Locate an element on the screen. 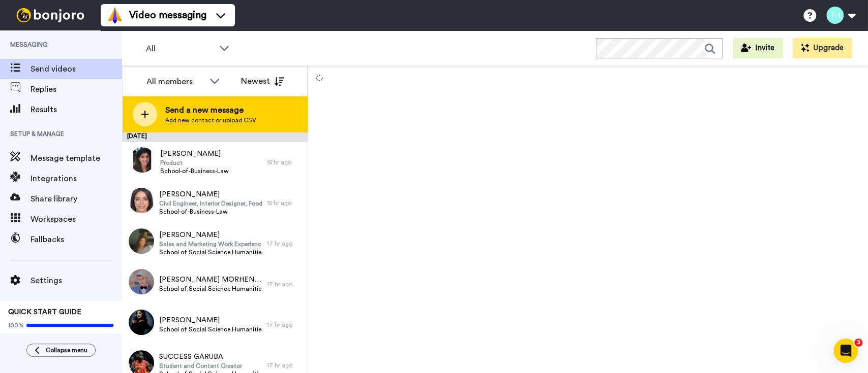 The height and width of the screenshot is (373, 868). span: Share library is located at coordinates (76, 199).